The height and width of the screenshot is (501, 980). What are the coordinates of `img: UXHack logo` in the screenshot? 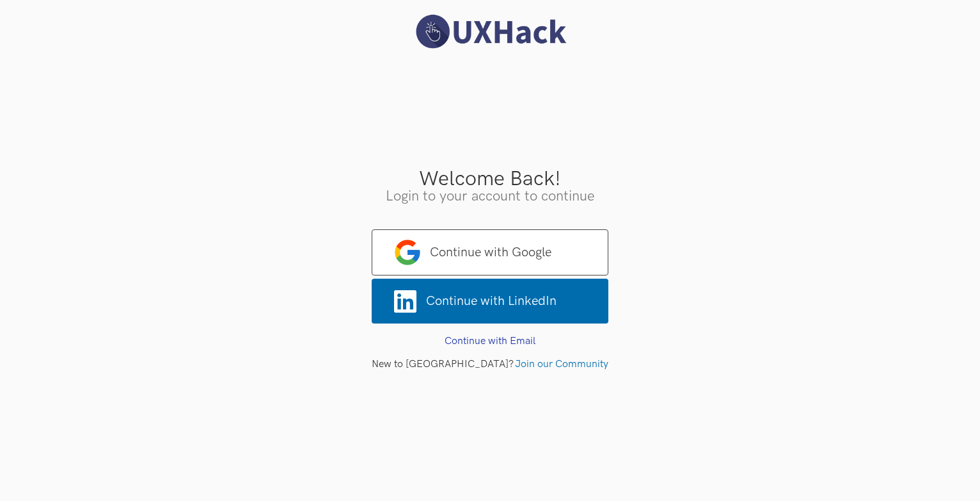 It's located at (490, 31).